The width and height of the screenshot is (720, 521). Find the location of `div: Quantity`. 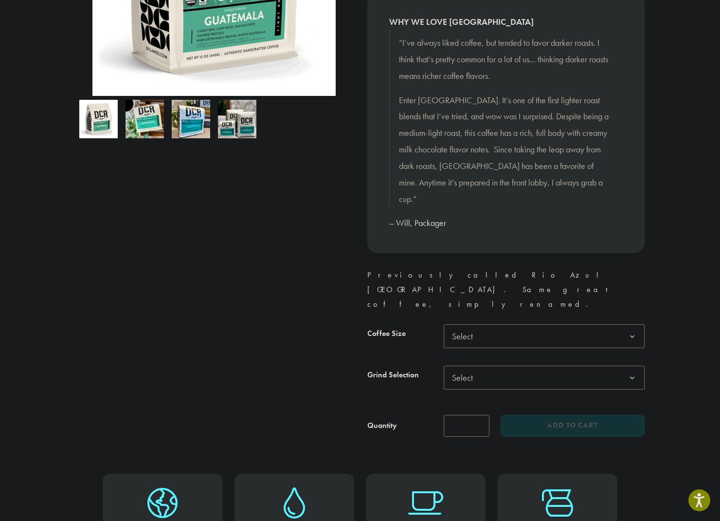

div: Quantity is located at coordinates (382, 425).